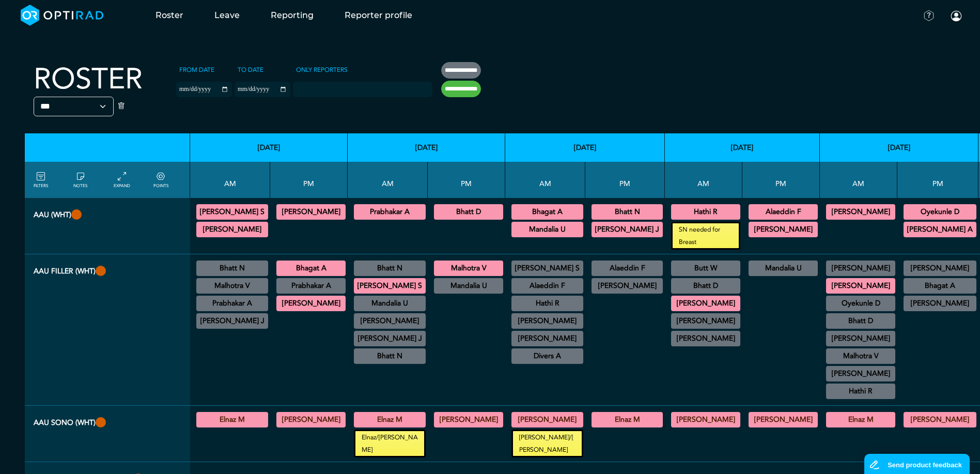 This screenshot has height=474, width=980. I want to click on summary: Hathi R, so click(861, 391).